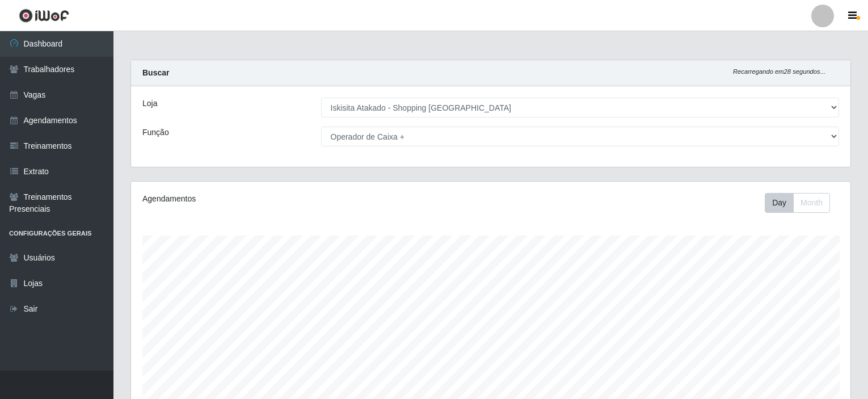  I want to click on strong: Buscar, so click(156, 72).